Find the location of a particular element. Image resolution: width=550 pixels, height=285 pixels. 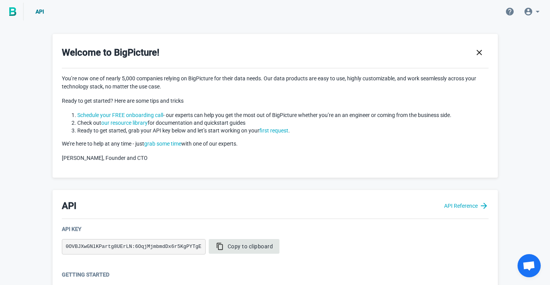

img: BigPicture.io is located at coordinates (13, 12).